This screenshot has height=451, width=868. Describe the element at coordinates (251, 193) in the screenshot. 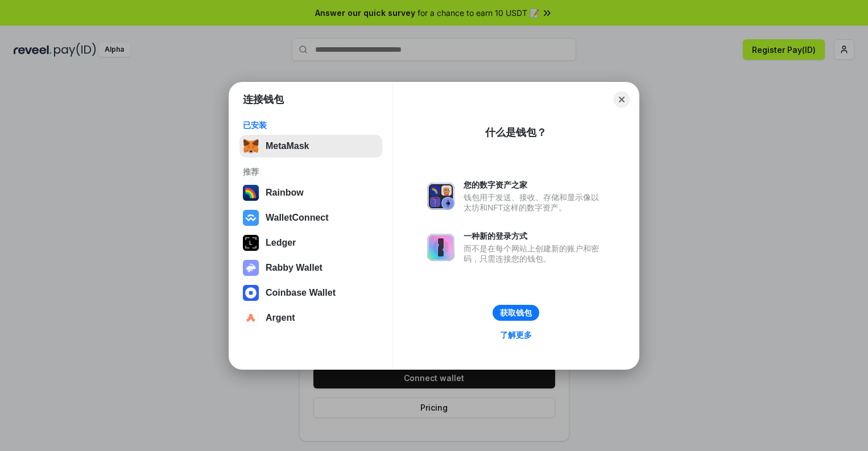

I see `img: svg+xml,%3Csvg%20width%3D%22120%22%20height%3D%22120%22%20viewBox%3D%220%200%20120%20120%22%20fil...` at that location.